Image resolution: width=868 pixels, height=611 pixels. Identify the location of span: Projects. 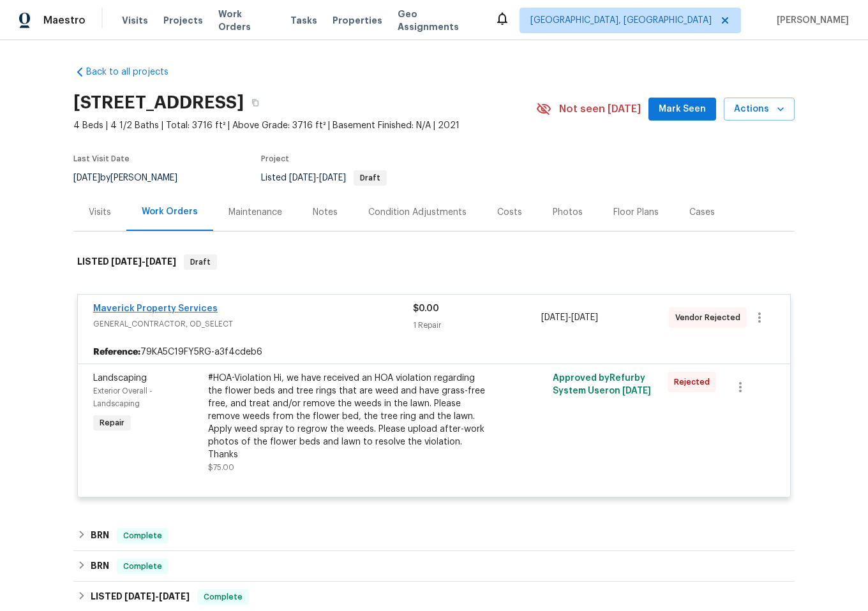
(183, 20).